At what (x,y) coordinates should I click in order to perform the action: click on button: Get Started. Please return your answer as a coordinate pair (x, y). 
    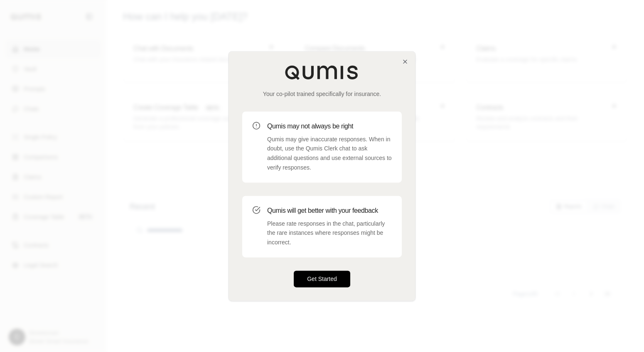
    Looking at the image, I should click on (322, 279).